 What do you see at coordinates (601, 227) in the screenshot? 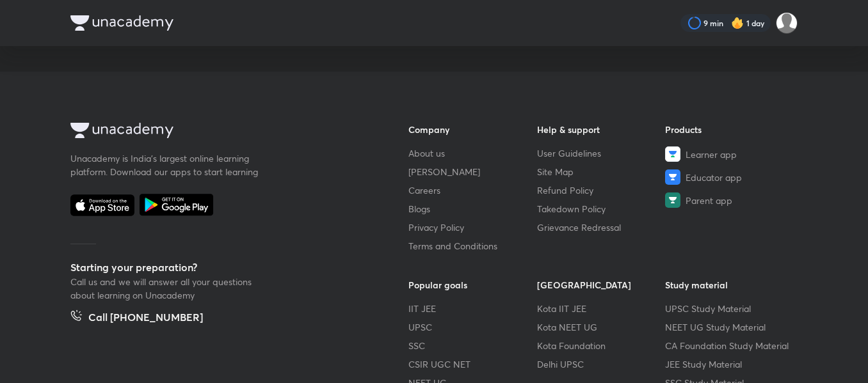
I see `a: Grievance Redressal` at bounding box center [601, 227].